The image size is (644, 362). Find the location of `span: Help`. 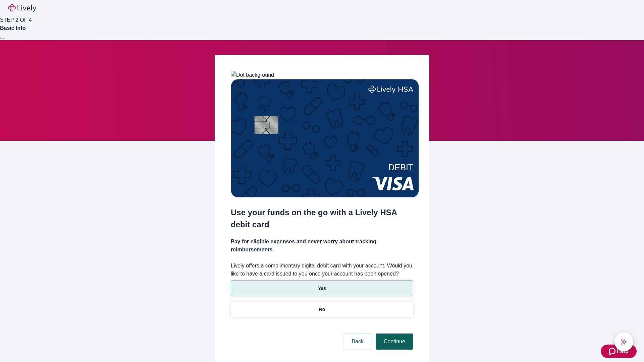

span: Help is located at coordinates (623, 351).